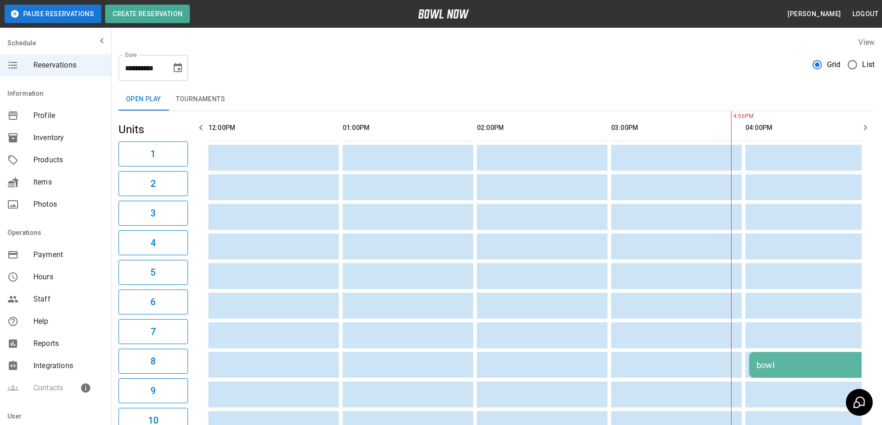 This screenshot has height=425, width=882. What do you see at coordinates (69, 65) in the screenshot?
I see `span: Reservations` at bounding box center [69, 65].